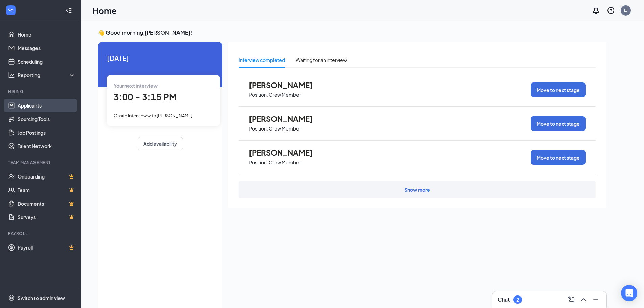  I want to click on svg: ComposeMessage, so click(572, 300).